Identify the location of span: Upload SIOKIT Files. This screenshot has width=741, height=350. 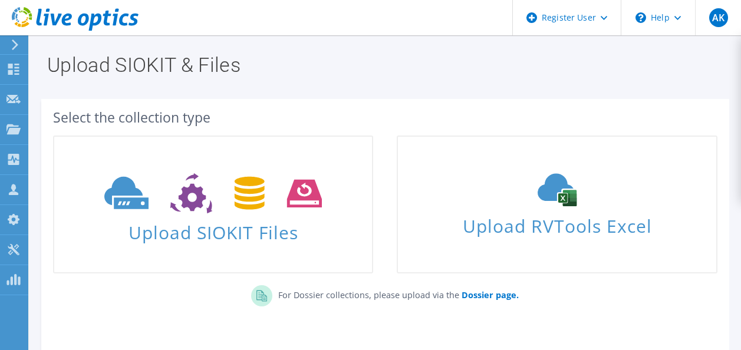
(213, 229).